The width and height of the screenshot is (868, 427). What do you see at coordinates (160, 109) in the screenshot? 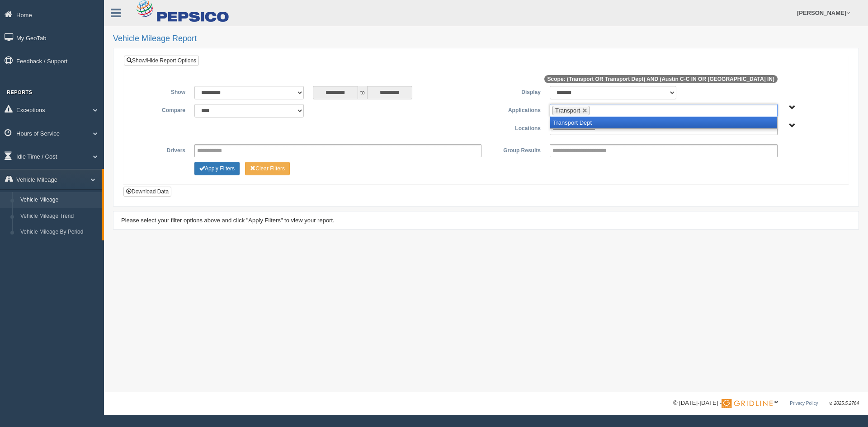
I see `label: Compare` at bounding box center [160, 109].